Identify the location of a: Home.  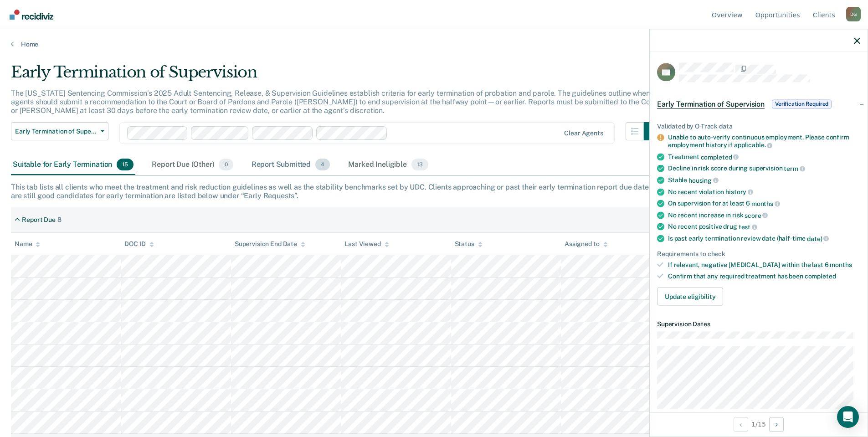
(434, 44).